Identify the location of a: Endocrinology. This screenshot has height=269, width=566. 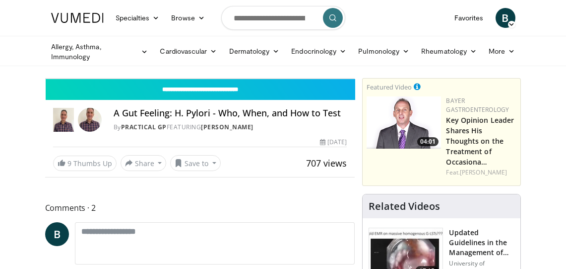
(319, 51).